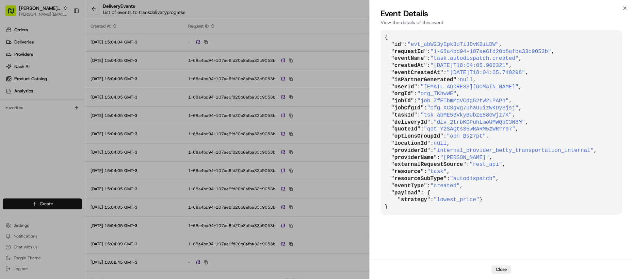 Image resolution: width=633 pixels, height=279 pixels. Describe the element at coordinates (501, 14) in the screenshot. I see `h2: Event Details` at that location.